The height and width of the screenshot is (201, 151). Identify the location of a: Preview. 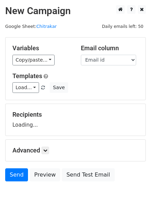
(45, 175).